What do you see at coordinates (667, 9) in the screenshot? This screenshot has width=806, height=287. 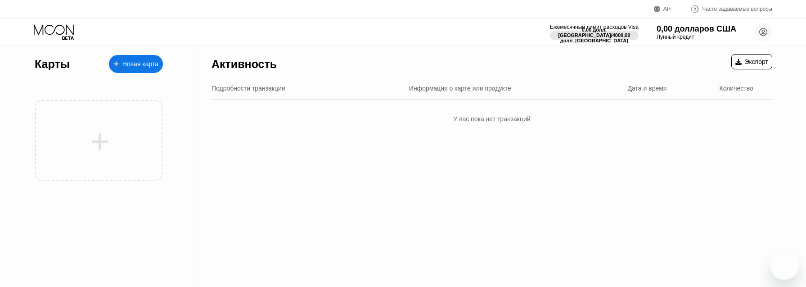 I see `div: АН` at bounding box center [667, 9].